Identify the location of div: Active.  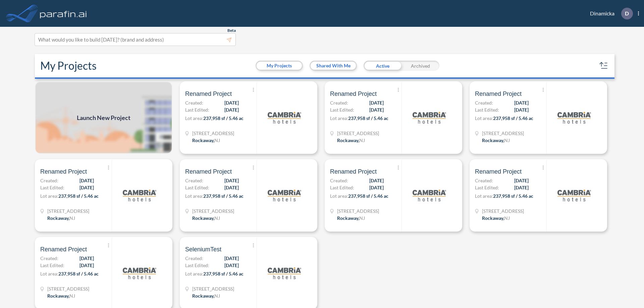
(382, 66).